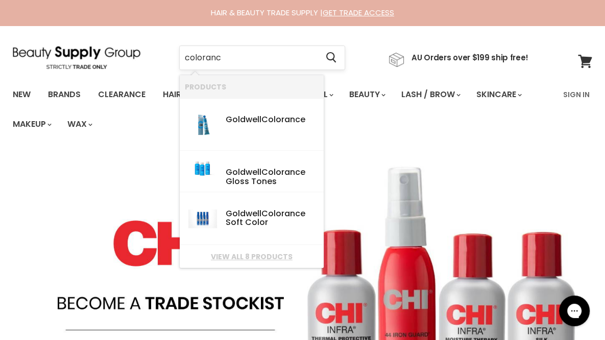 The width and height of the screenshot is (605, 340). What do you see at coordinates (252, 256) in the screenshot?
I see `a: View all 8 products` at bounding box center [252, 256].